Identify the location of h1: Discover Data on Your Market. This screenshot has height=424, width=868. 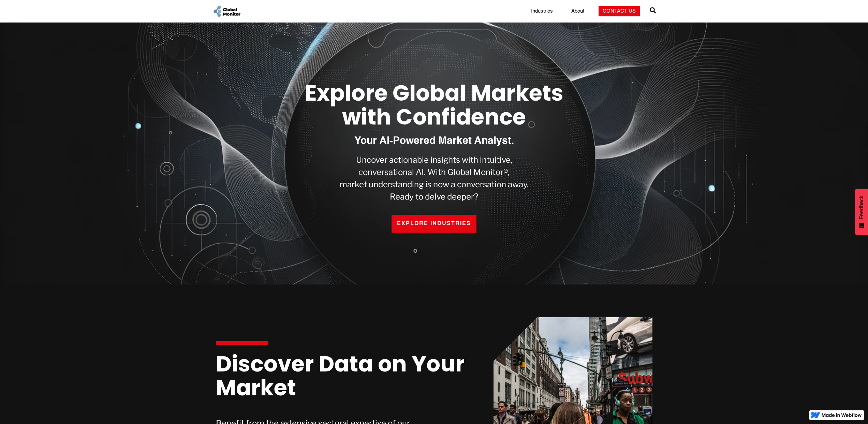
(355, 376).